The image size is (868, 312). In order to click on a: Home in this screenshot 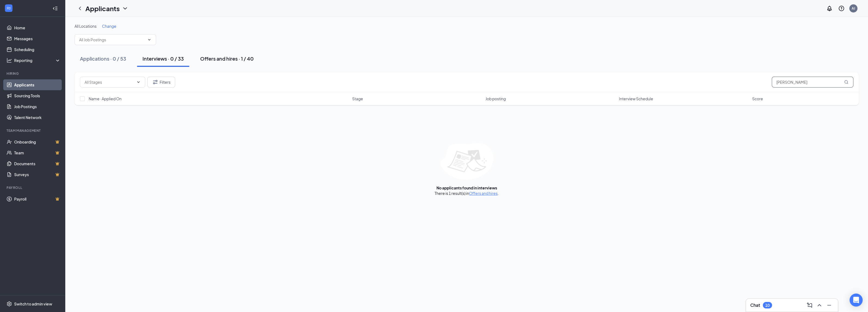, I will do `click(37, 28)`.